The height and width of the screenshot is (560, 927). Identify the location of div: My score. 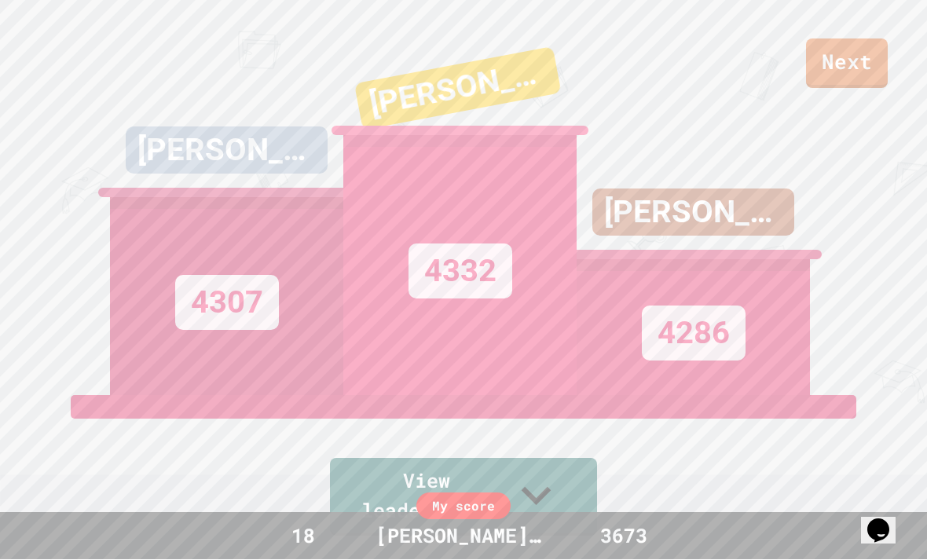
(463, 506).